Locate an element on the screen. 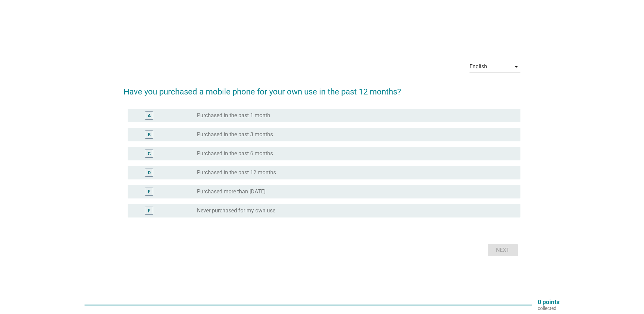 The width and height of the screenshot is (644, 314). label: Purchased in the past 1 month is located at coordinates (234, 116).